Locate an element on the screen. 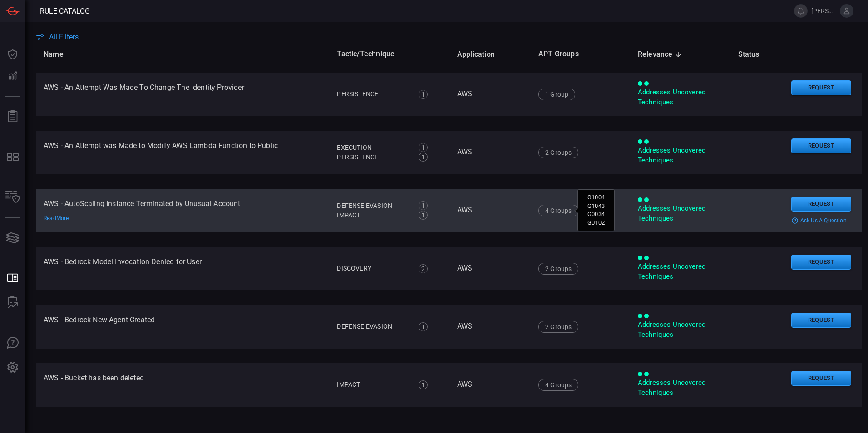 Image resolution: width=868 pixels, height=433 pixels. td: AWS - An Attempt Was Made To Change The Identity Provider is located at coordinates (183, 94).